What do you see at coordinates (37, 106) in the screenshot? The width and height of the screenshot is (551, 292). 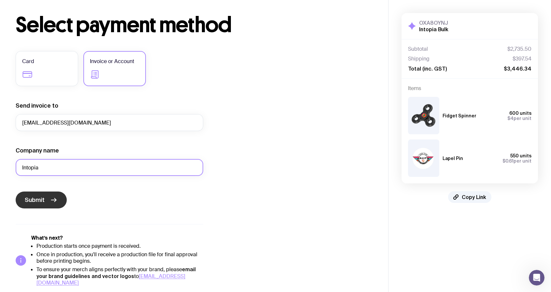 I see `label: Send invoice to` at bounding box center [37, 106].